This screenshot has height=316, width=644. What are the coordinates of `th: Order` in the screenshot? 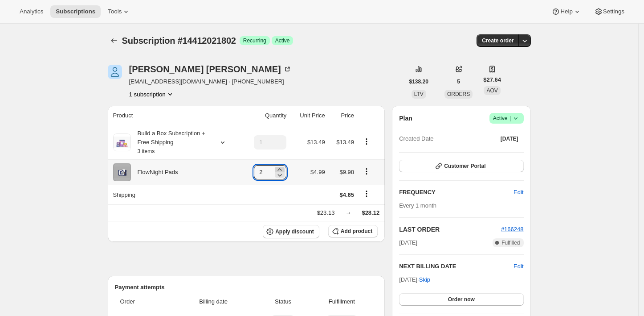 It's located at (142, 301).